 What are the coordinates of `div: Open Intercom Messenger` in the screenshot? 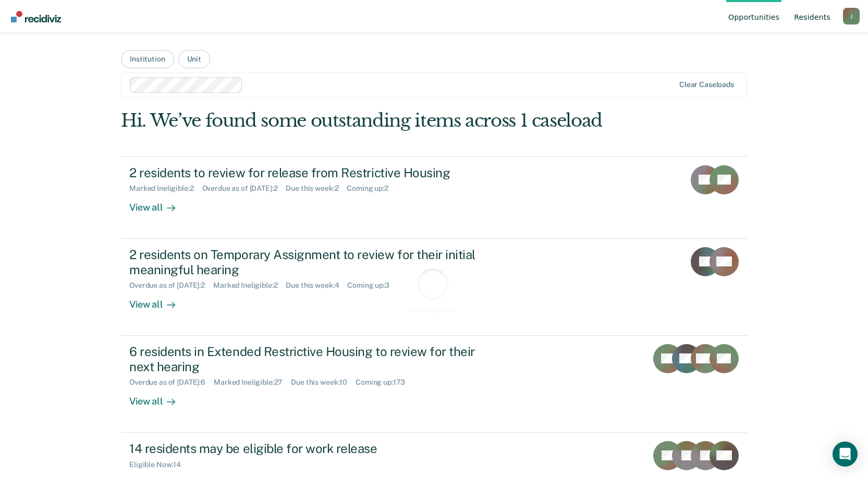 It's located at (844, 454).